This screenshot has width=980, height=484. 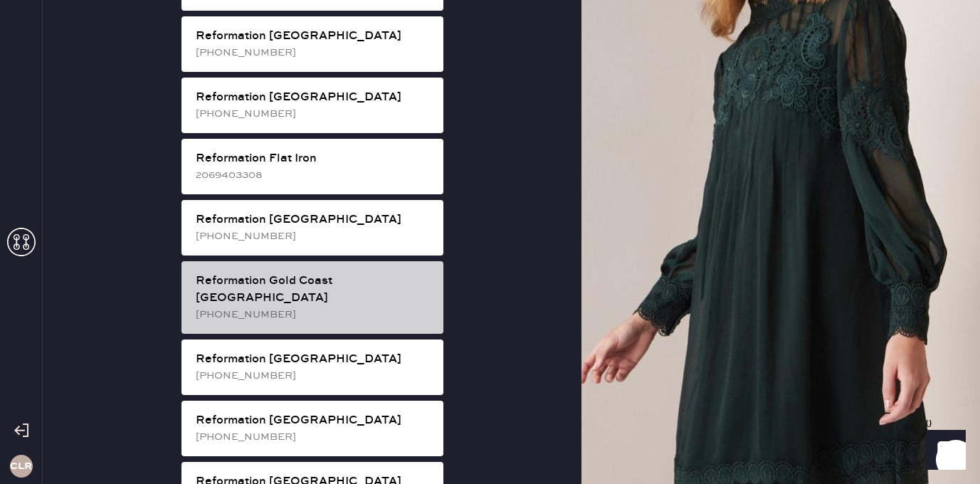 I want to click on th: Description, so click(x=503, y=240).